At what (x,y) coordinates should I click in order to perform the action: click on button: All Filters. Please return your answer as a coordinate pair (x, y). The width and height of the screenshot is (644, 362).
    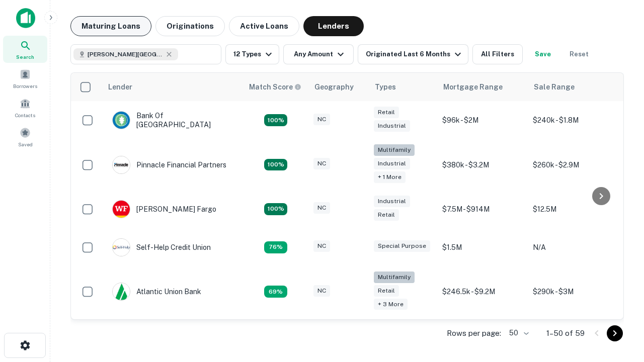
    Looking at the image, I should click on (497, 54).